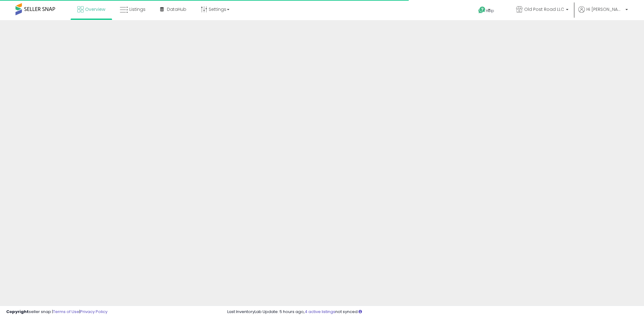 The image size is (644, 318). Describe the element at coordinates (490, 11) in the screenshot. I see `a: Help` at that location.